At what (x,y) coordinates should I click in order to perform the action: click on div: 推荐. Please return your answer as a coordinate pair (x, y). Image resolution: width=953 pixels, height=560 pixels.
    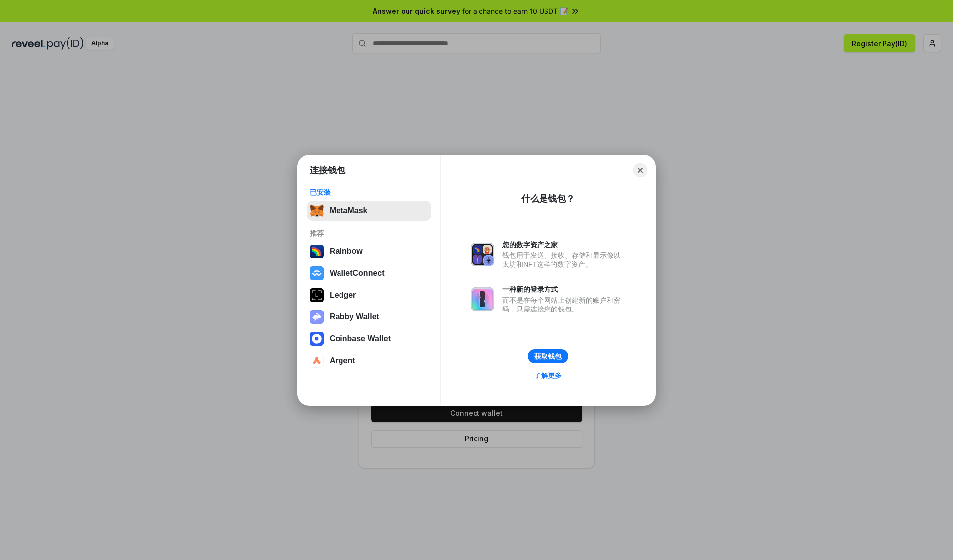
    Looking at the image, I should click on (369, 233).